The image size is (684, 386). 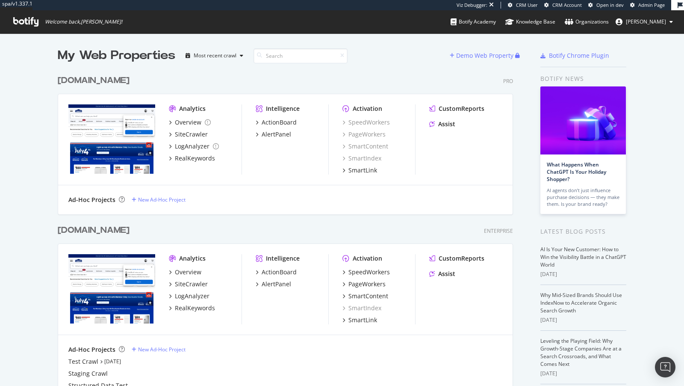 I want to click on div: Test Crawl, so click(x=83, y=361).